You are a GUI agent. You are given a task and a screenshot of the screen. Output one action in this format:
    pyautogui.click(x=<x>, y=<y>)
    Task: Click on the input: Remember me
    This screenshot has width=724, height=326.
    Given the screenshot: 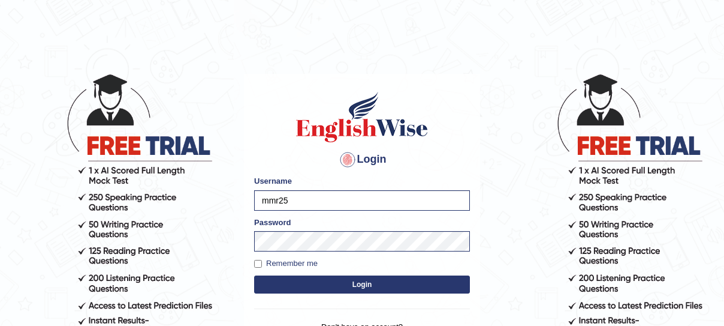 What is the action you would take?
    pyautogui.click(x=258, y=263)
    